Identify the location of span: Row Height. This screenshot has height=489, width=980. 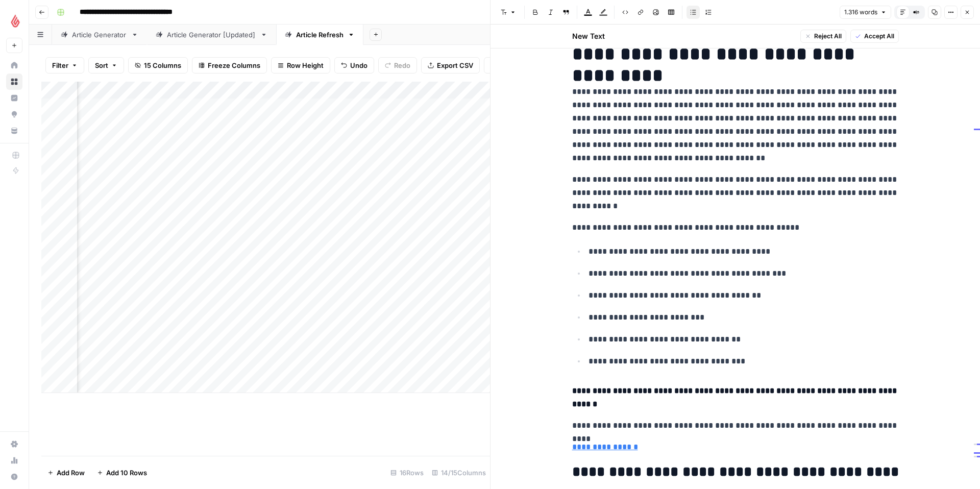
(305, 65).